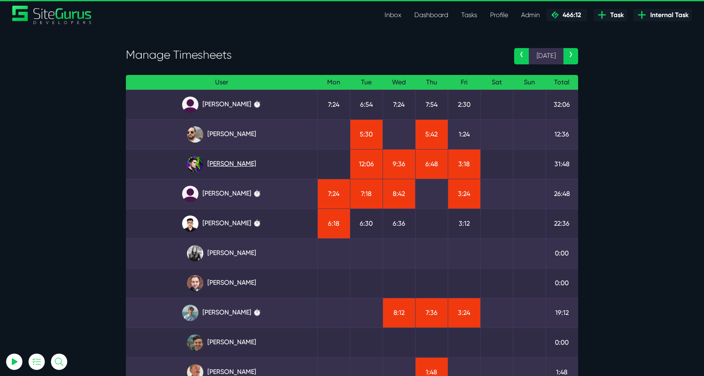 Image resolution: width=704 pixels, height=376 pixels. Describe the element at coordinates (464, 164) in the screenshot. I see `td: 3:18` at that location.